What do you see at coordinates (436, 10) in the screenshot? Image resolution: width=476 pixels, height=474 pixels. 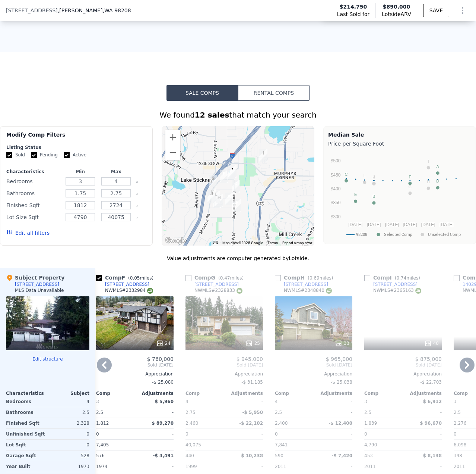 I see `button: SAVE` at bounding box center [436, 10].